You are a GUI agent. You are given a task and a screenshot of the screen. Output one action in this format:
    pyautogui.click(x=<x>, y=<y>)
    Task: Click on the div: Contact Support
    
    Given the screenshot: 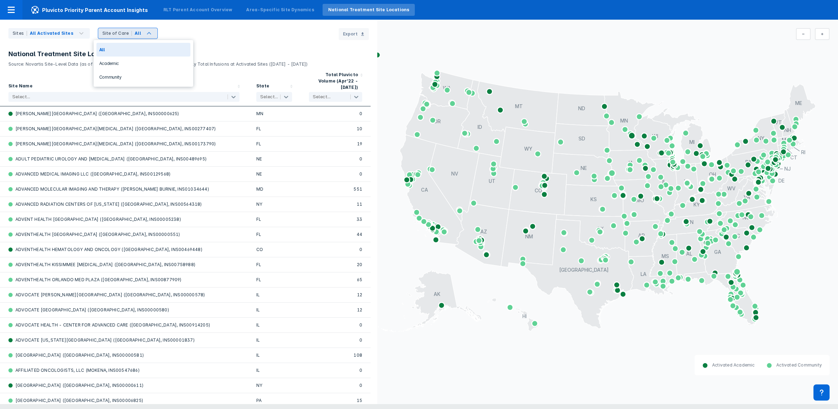 What is the action you would take?
    pyautogui.click(x=822, y=392)
    